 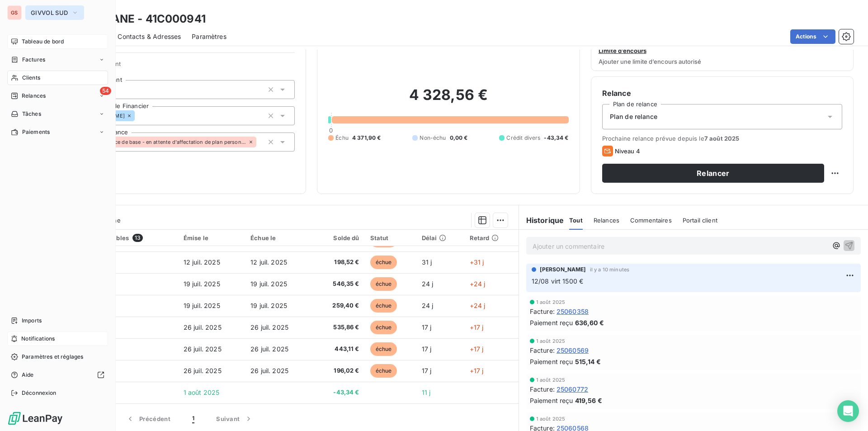 What do you see at coordinates (589, 400) in the screenshot?
I see `span: 419,56 €` at bounding box center [589, 400].